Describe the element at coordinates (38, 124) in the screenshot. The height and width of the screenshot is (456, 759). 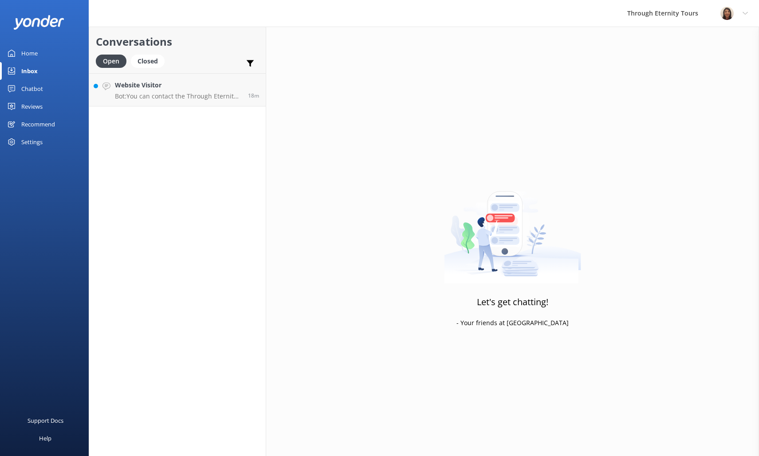
I see `div: Recommend` at that location.